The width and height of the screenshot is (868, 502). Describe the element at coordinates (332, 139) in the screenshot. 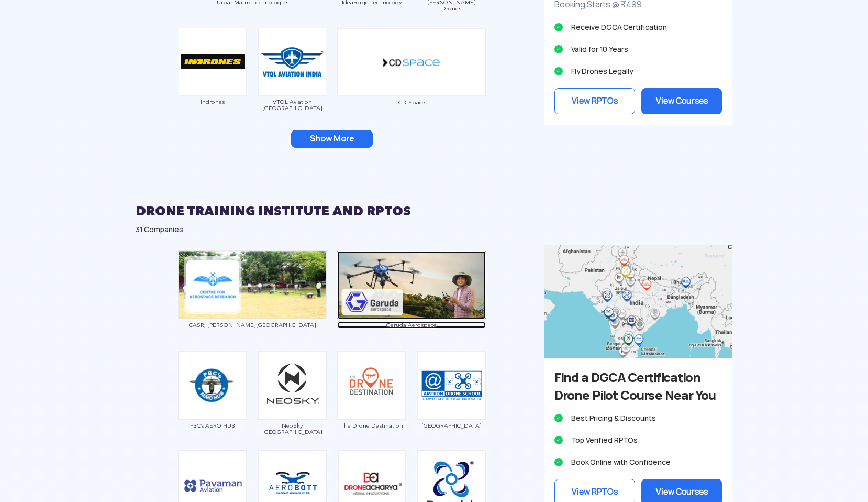

I see `button: Show More` at that location.